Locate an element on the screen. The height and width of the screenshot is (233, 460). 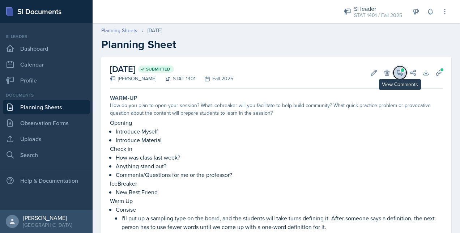
div: Documents is located at coordinates (46, 95).